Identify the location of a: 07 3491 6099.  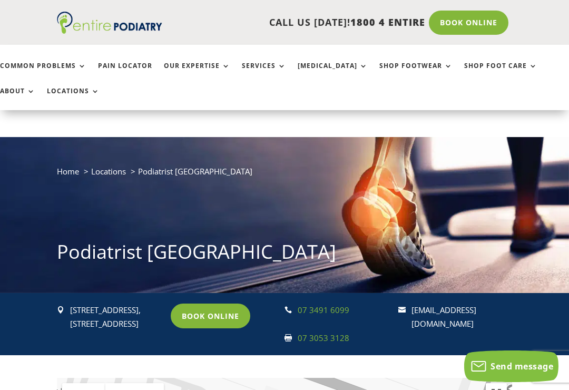
(324, 310).